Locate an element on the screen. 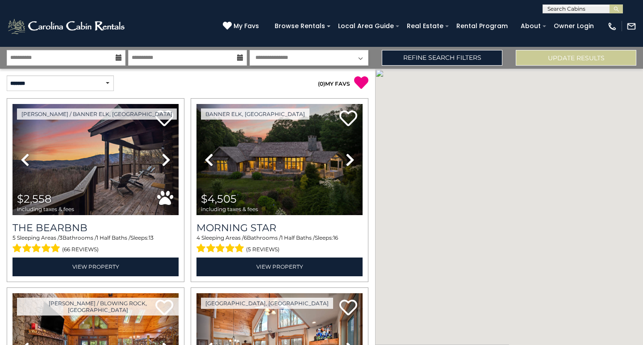 This screenshot has height=345, width=643. span: 5 is located at coordinates (14, 238).